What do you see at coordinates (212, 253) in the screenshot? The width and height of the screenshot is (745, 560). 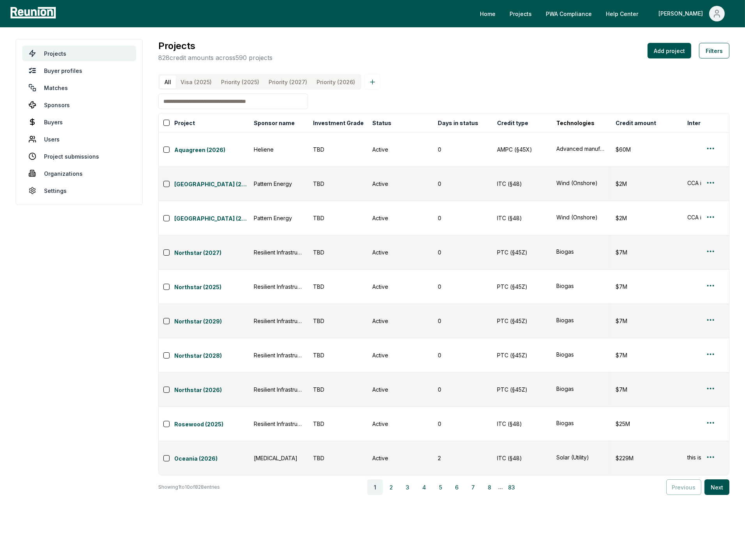 I see `button: Northstar (2027)` at bounding box center [212, 253].